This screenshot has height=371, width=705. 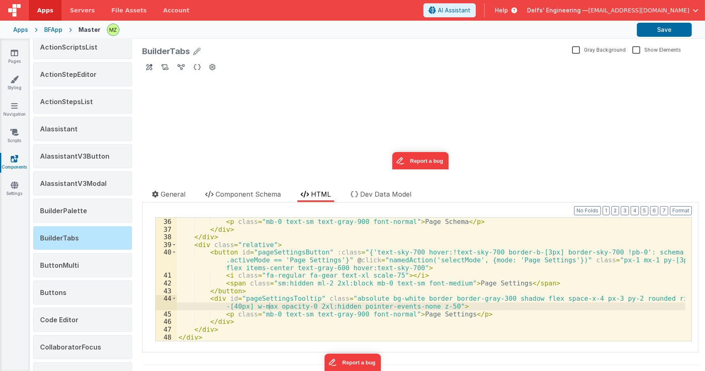 What do you see at coordinates (625, 211) in the screenshot?
I see `button: 3` at bounding box center [625, 211].